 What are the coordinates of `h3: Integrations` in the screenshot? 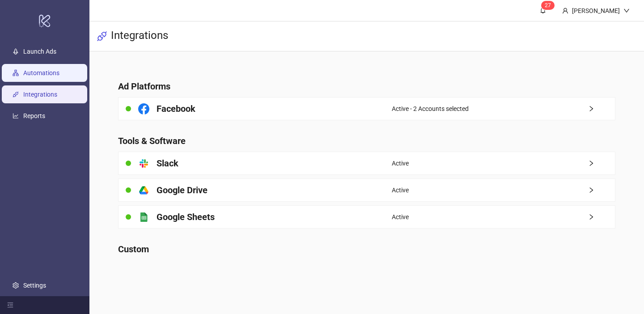 It's located at (140, 36).